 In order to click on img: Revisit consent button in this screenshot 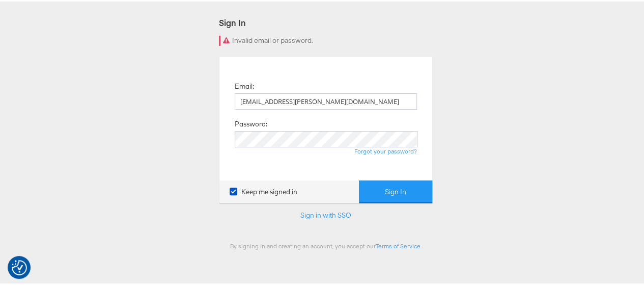, I will do `click(20, 266)`.